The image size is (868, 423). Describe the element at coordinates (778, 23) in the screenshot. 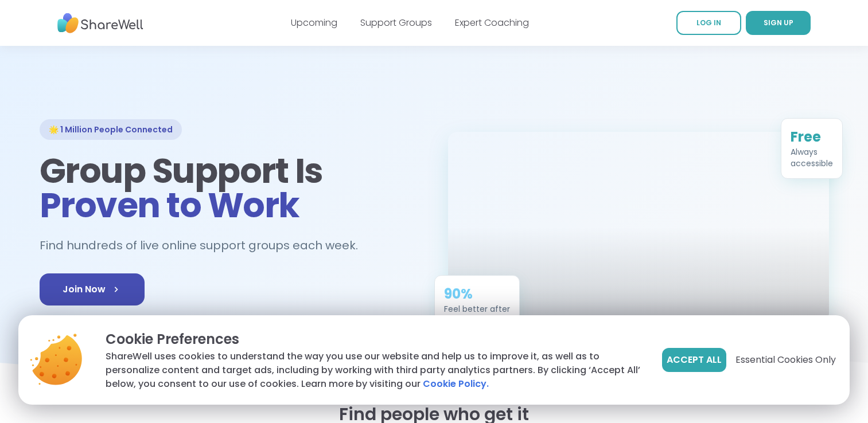

I see `span: SIGN UP` at that location.